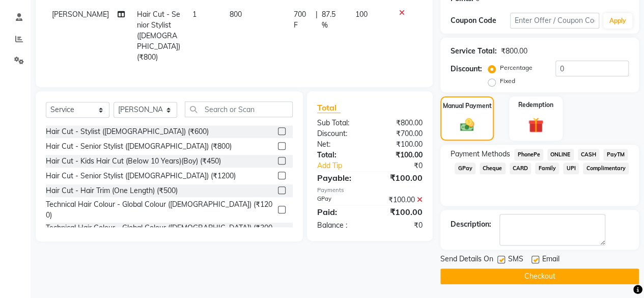  What do you see at coordinates (492, 168) in the screenshot?
I see `span: Cheque` at bounding box center [492, 168].